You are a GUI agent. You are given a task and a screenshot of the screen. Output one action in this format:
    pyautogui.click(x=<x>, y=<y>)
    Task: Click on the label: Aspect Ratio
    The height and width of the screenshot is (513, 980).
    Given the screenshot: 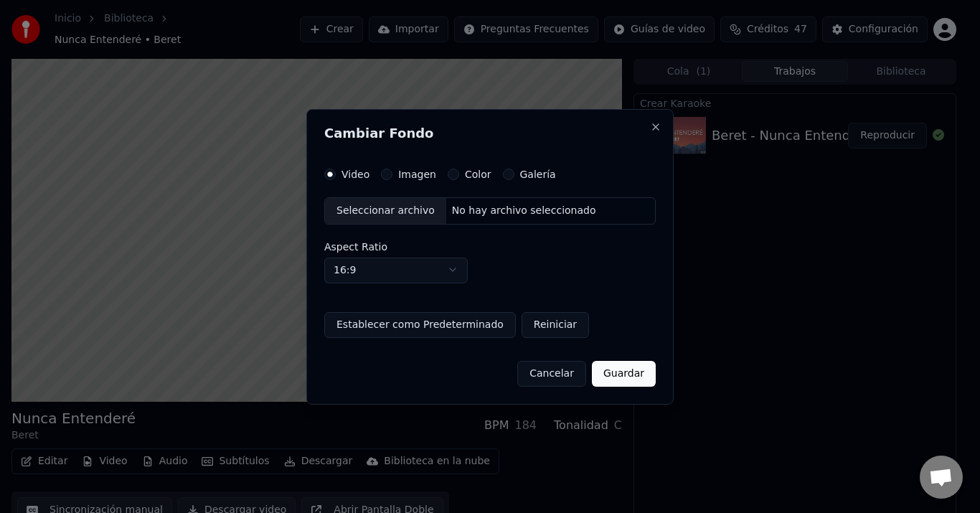 What is the action you would take?
    pyautogui.click(x=490, y=246)
    